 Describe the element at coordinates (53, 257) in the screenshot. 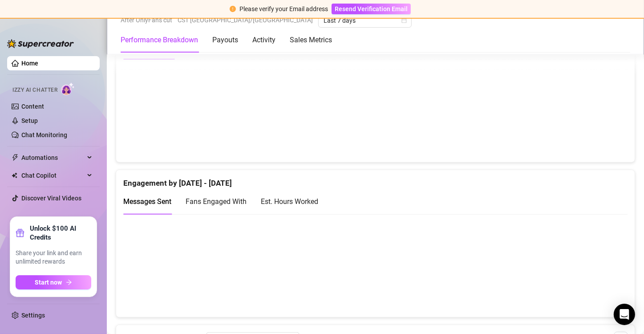

I see `span: Share your link and earn unlimited rewards` at that location.